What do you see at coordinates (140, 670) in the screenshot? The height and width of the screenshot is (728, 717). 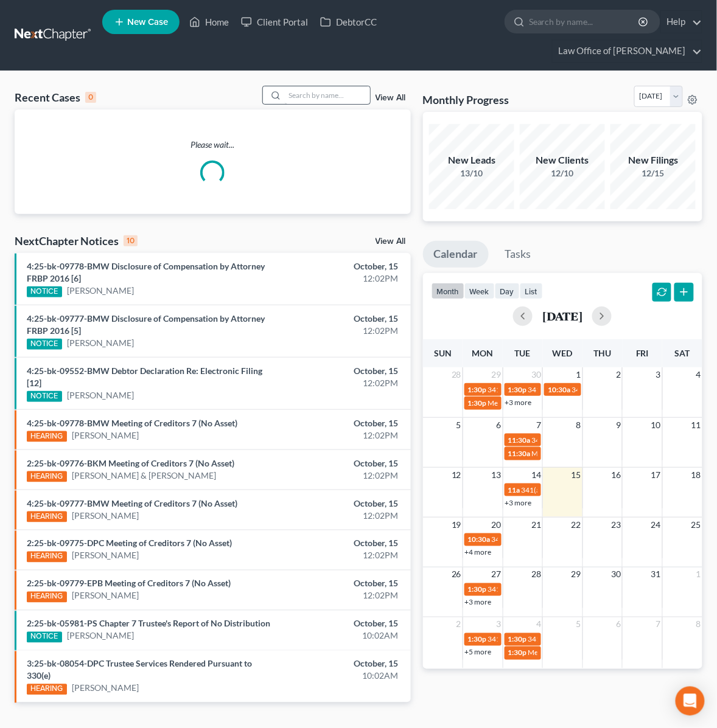 I see `a: 3:25-bk-08054-DPC Trustee Services Rendered Pursuant to 330(e)` at bounding box center [140, 670].